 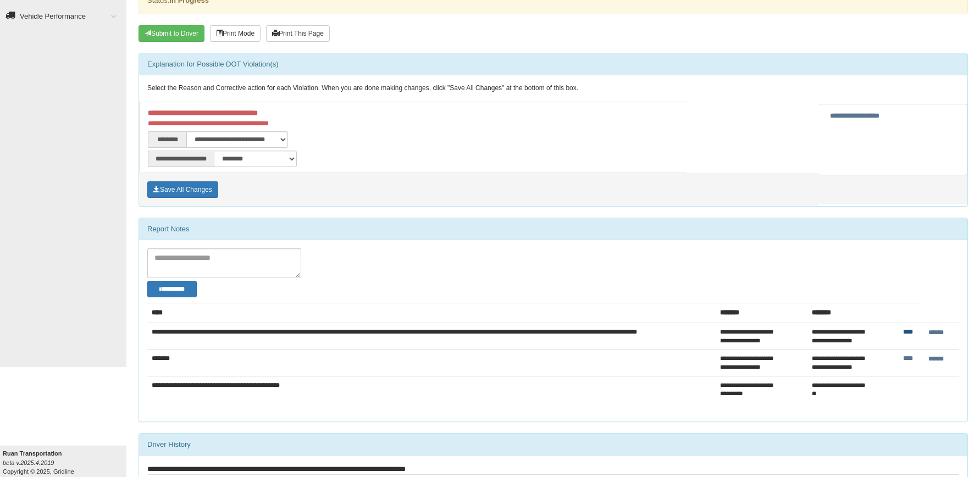 I want to click on button: Submit To Driver, so click(x=171, y=33).